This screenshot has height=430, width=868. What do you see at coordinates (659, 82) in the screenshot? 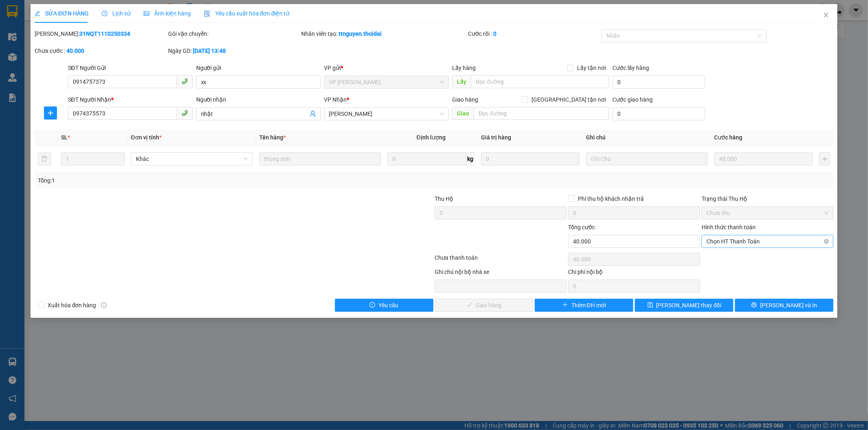
I see `input: Cước lấy hàng` at bounding box center [659, 82].